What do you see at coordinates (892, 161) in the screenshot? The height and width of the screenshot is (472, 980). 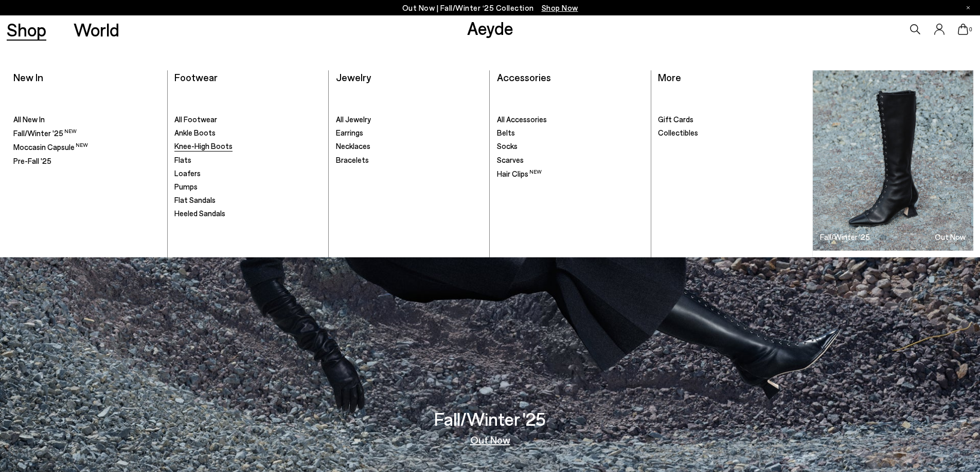 I see `img: Group_1295_900x.jpg` at bounding box center [892, 161].